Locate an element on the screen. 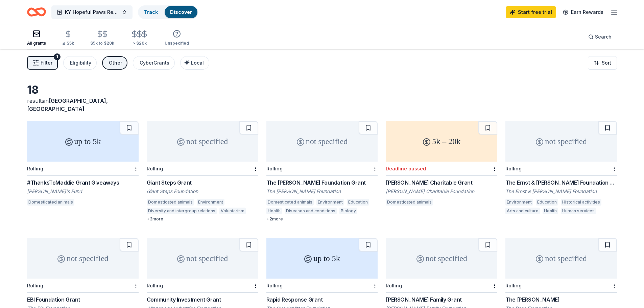  button: $5k to $20k is located at coordinates (102, 38).